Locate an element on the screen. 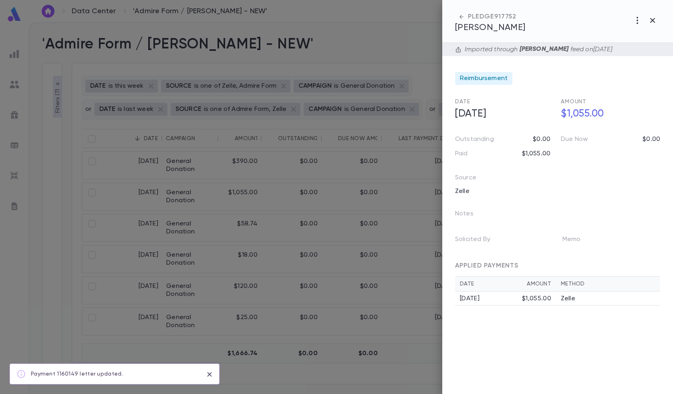 This screenshot has height=394, width=673. p: $1,055.00 is located at coordinates (536, 154).